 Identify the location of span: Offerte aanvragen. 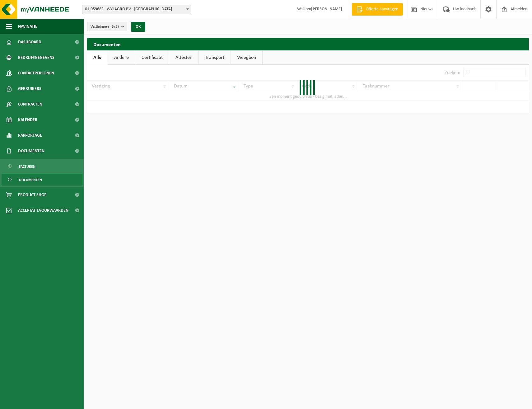
(382, 9).